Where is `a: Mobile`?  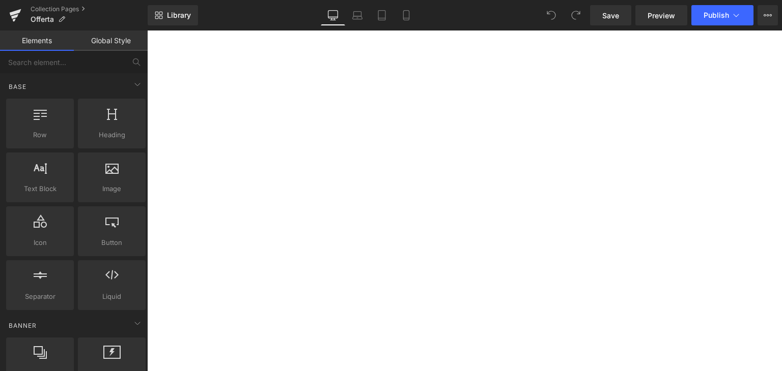
a: Mobile is located at coordinates (406, 15).